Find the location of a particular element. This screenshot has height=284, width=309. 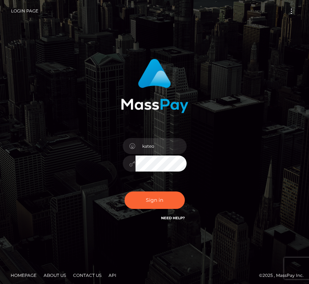

button: Toggle navigation is located at coordinates (292, 11).